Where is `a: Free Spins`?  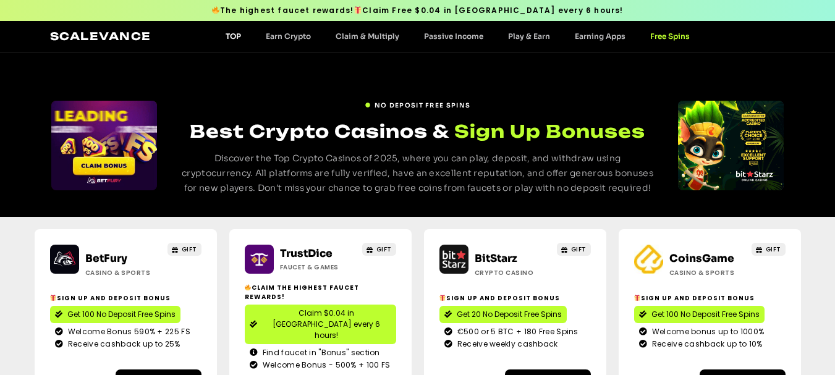 a: Free Spins is located at coordinates (670, 36).